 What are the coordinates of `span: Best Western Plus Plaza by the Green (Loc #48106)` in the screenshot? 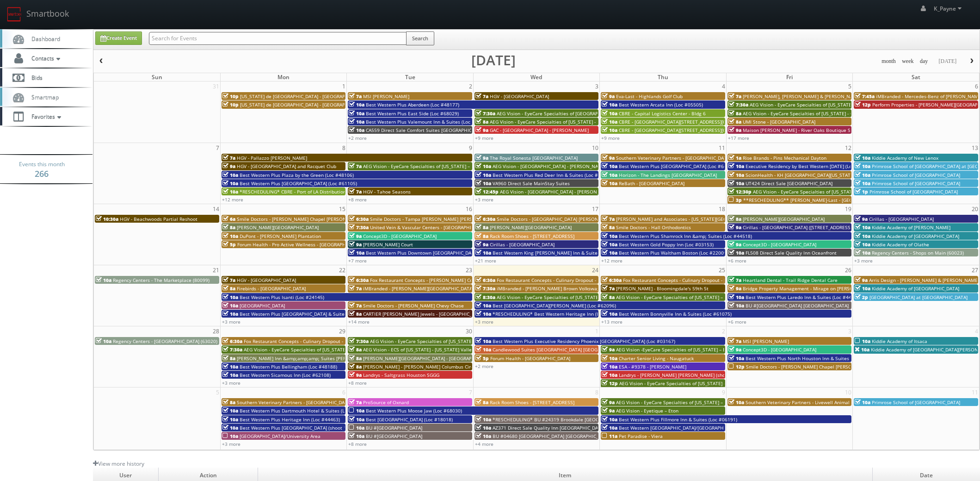 It's located at (296, 175).